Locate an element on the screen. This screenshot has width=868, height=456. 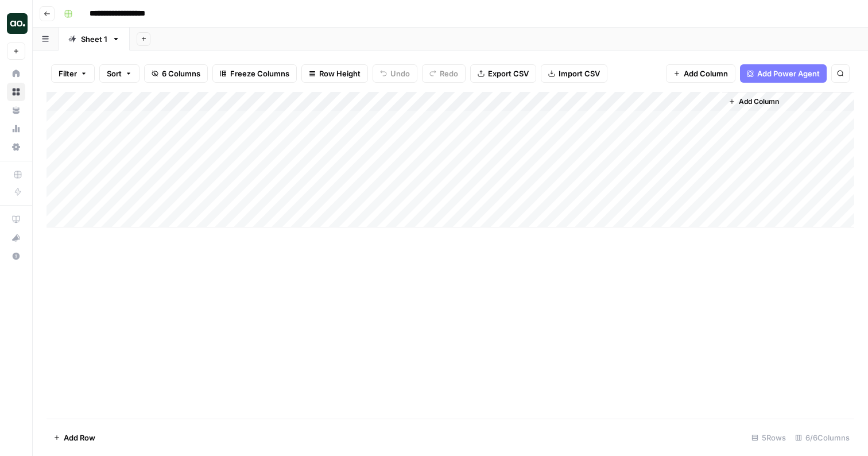
button: Export CSV is located at coordinates (503, 73).